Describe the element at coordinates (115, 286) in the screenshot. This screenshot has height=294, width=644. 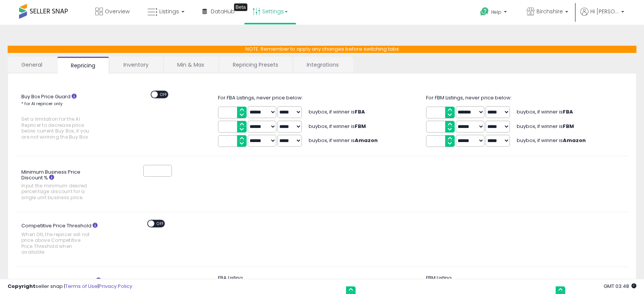
I see `a: Privacy Policy` at that location.